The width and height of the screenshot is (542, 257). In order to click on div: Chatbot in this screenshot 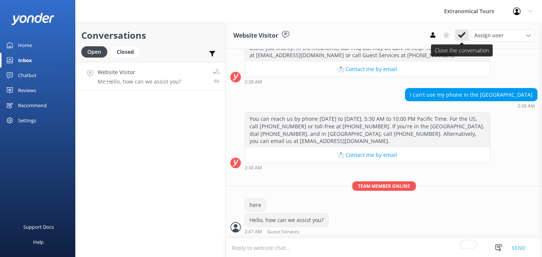, I will do `click(27, 75)`.